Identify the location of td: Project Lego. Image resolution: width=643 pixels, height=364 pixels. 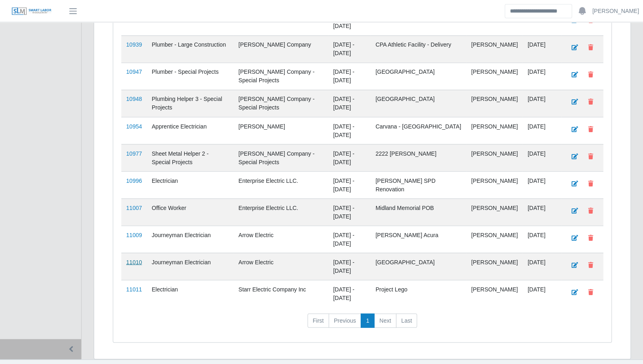
(418, 293).